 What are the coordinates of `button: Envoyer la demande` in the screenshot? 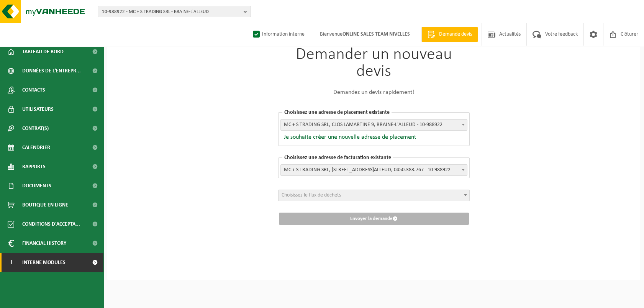 It's located at (374, 219).